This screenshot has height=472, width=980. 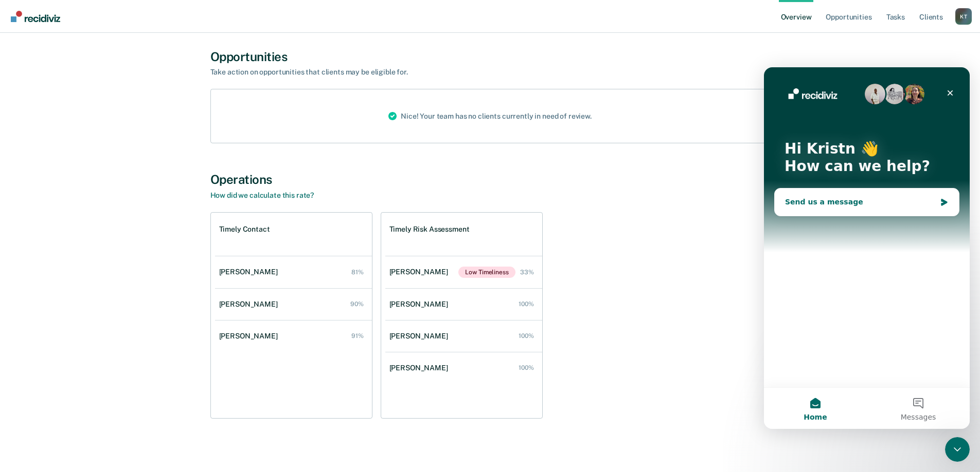 What do you see at coordinates (150, 27) in the screenshot?
I see `img: Profile image for Rajan` at bounding box center [150, 27].